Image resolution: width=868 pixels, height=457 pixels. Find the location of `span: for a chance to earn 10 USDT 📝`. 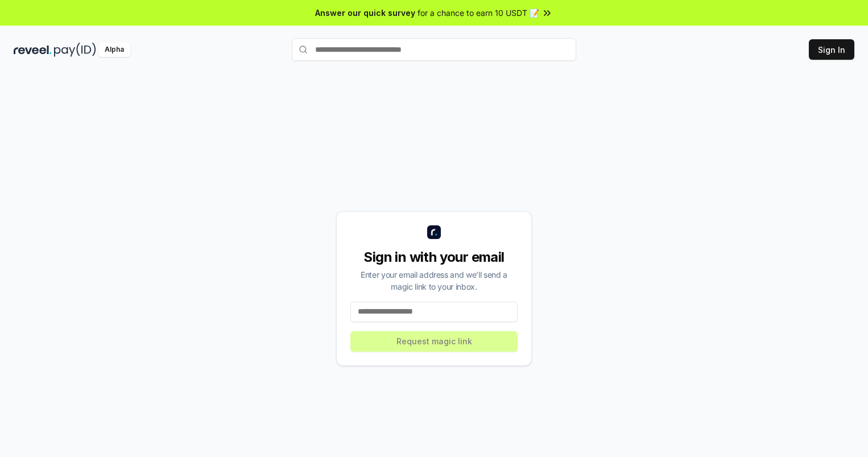

span: for a chance to earn 10 USDT 📝 is located at coordinates (479, 12).